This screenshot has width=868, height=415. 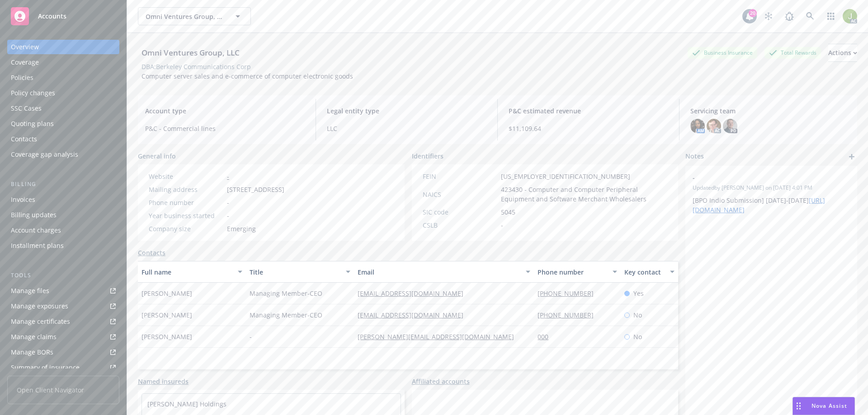 I want to click on span: Emerging, so click(x=242, y=229).